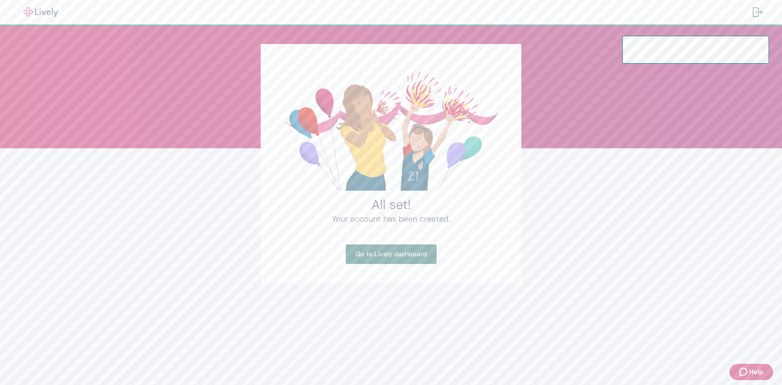 This screenshot has width=782, height=385. What do you see at coordinates (744, 372) in the screenshot?
I see `svg: Zendesk support icon` at bounding box center [744, 372].